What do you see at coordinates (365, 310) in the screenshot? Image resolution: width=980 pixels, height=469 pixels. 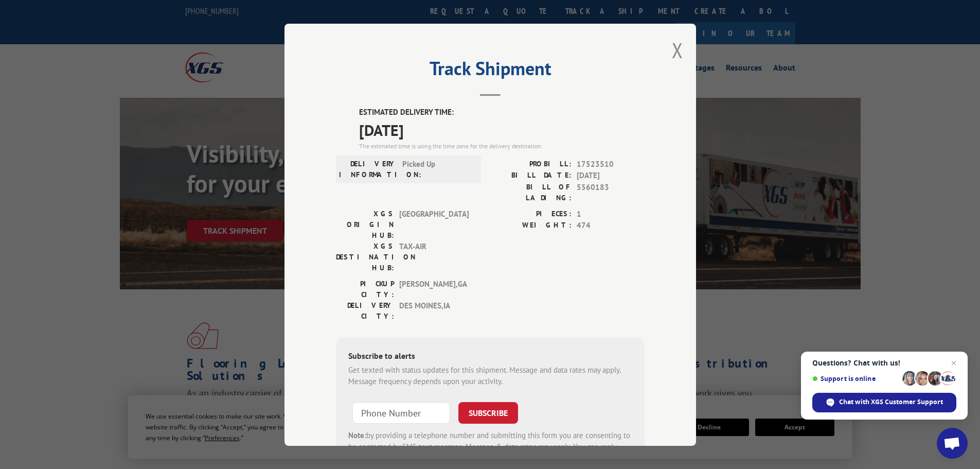 I see `label: DELIVERY CITY:` at bounding box center [365, 310].